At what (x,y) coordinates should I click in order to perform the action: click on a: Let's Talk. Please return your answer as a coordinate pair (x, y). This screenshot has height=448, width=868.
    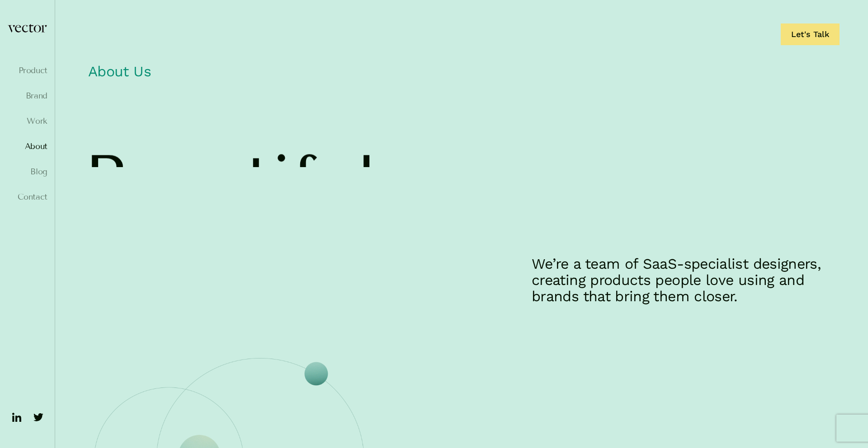
    Looking at the image, I should click on (811, 34).